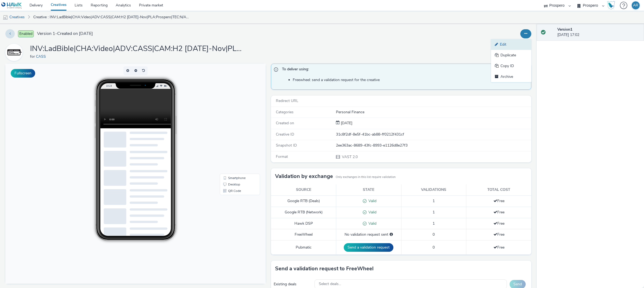  I want to click on th: Validations, so click(434, 189).